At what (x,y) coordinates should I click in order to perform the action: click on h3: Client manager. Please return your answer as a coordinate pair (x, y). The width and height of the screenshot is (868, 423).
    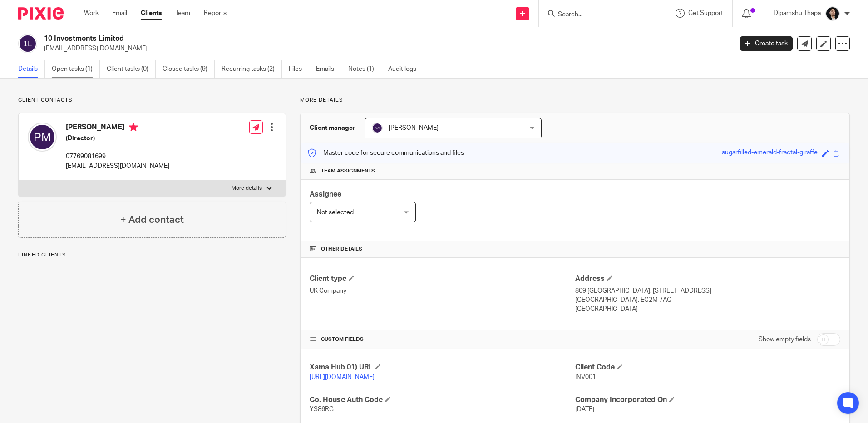
    Looking at the image, I should click on (332, 128).